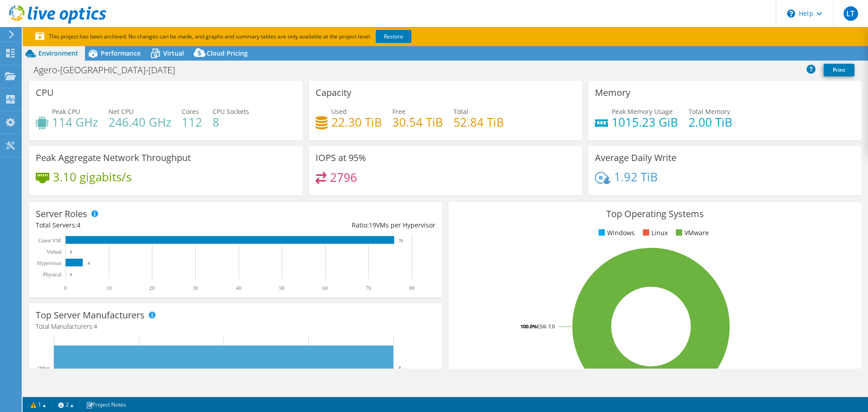 The width and height of the screenshot is (868, 412). I want to click on text: Virtual, so click(54, 252).